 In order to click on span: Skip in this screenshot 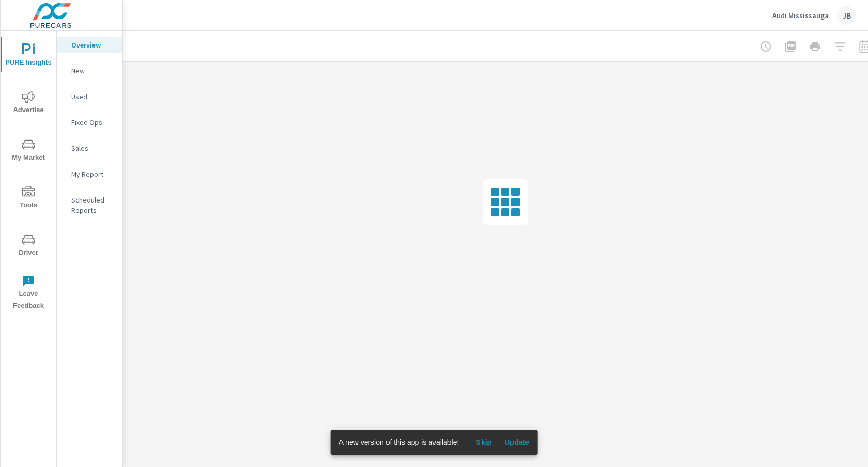, I will do `click(484, 442)`.